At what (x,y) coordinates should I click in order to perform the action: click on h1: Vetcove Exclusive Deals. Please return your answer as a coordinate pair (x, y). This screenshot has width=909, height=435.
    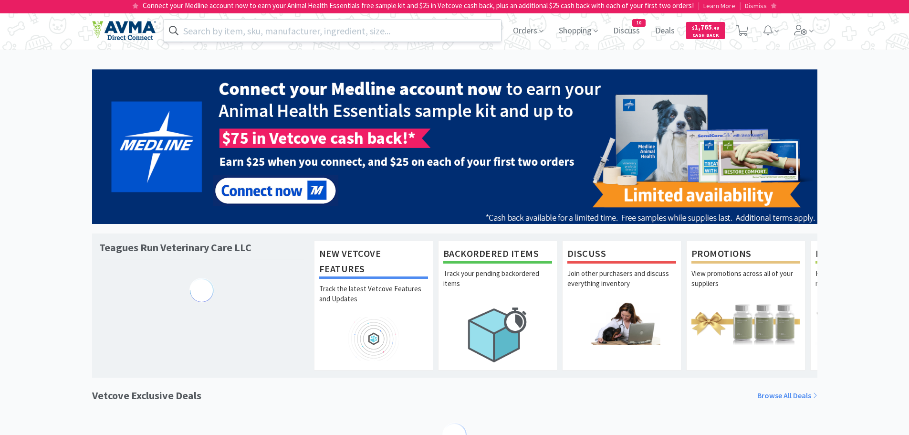
    Looking at the image, I should click on (147, 395).